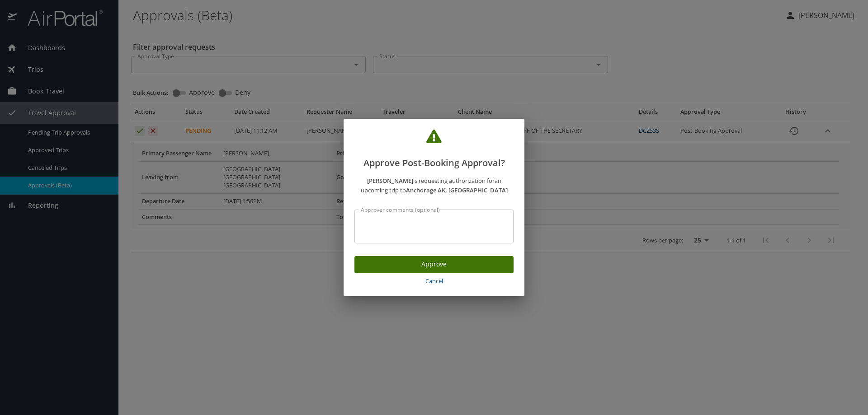  Describe the element at coordinates (434, 281) in the screenshot. I see `button: Cancel` at that location.